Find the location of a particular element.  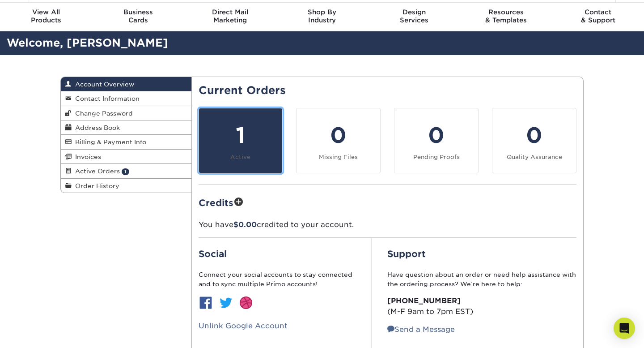

small: Active is located at coordinates (240, 157).